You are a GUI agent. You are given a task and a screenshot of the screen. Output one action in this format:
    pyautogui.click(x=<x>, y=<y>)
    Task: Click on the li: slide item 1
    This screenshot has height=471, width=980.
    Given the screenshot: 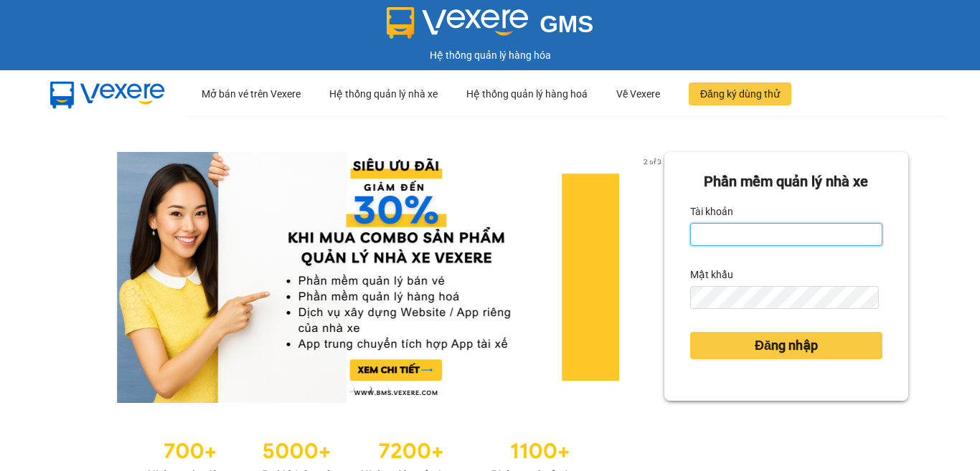 What is the action you would take?
    pyautogui.click(x=350, y=389)
    